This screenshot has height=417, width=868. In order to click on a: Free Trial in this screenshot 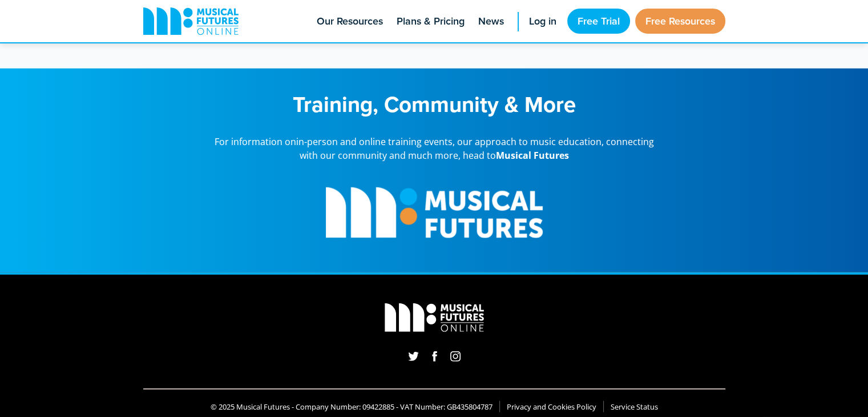, I will do `click(599, 21)`.